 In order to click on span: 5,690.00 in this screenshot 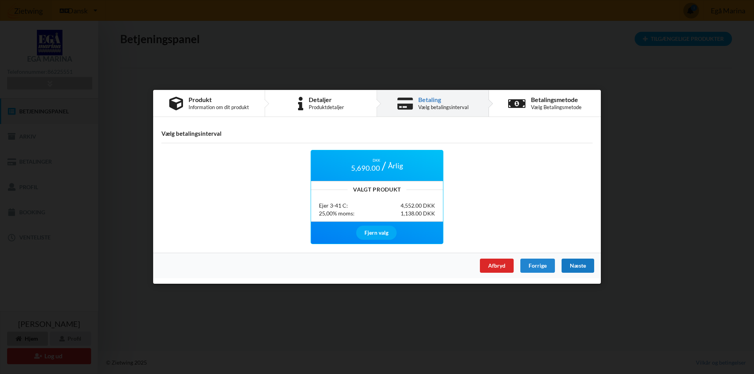, I will do `click(366, 168)`.